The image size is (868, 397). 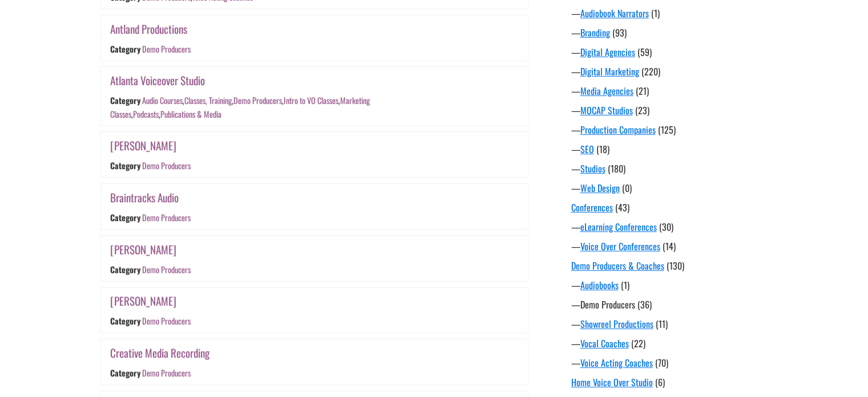 I want to click on a: SEO, so click(x=587, y=149).